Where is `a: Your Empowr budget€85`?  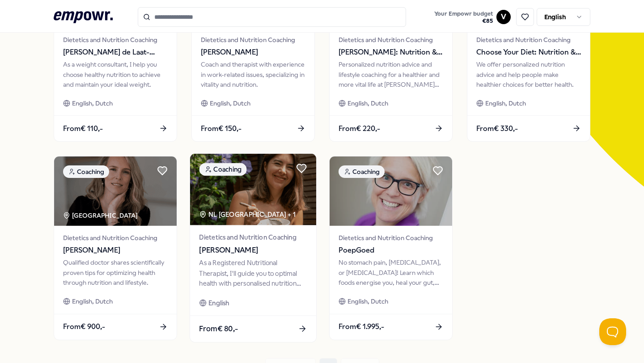
a: Your Empowr budget€85 is located at coordinates (463, 17).